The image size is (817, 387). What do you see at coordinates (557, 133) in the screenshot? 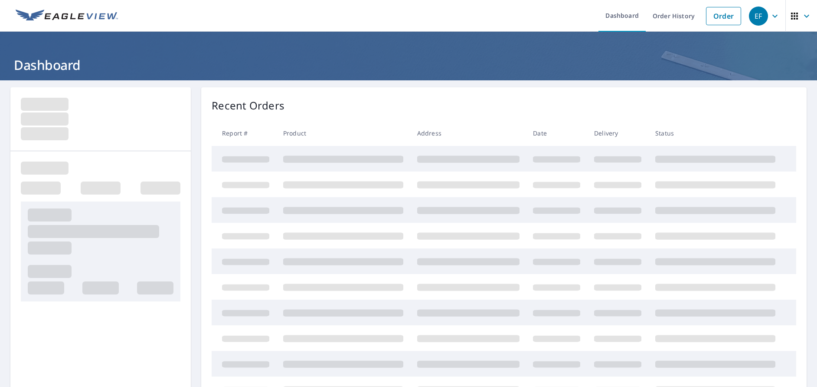
I see `th: Date` at bounding box center [557, 133].